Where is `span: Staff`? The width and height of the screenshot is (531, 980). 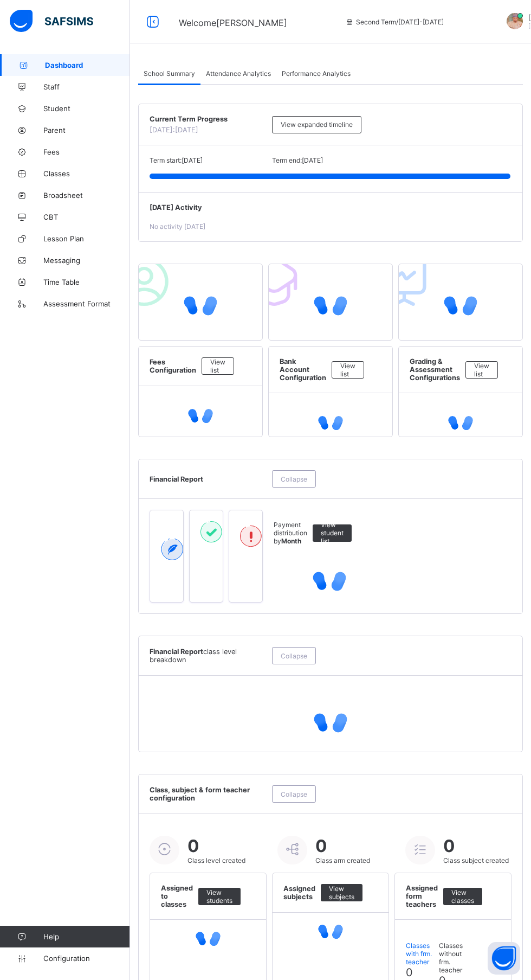
span: Staff is located at coordinates (86, 86).